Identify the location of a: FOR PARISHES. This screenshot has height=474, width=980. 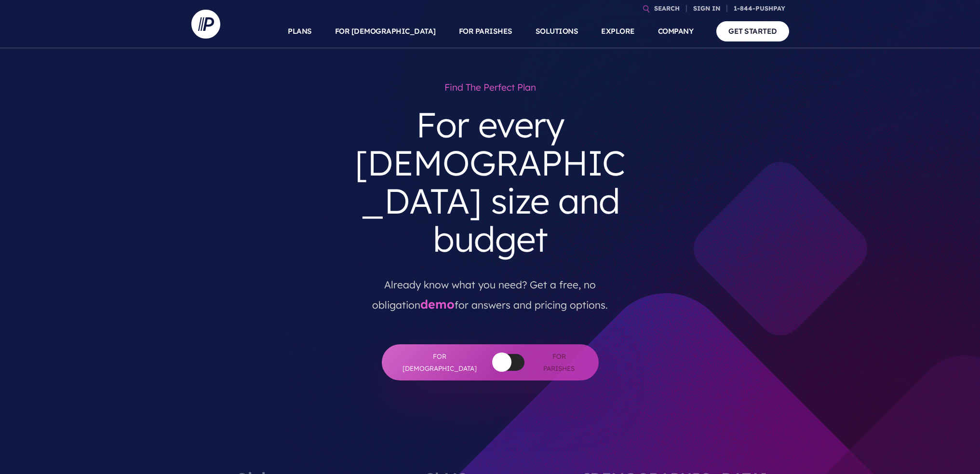
(485, 31).